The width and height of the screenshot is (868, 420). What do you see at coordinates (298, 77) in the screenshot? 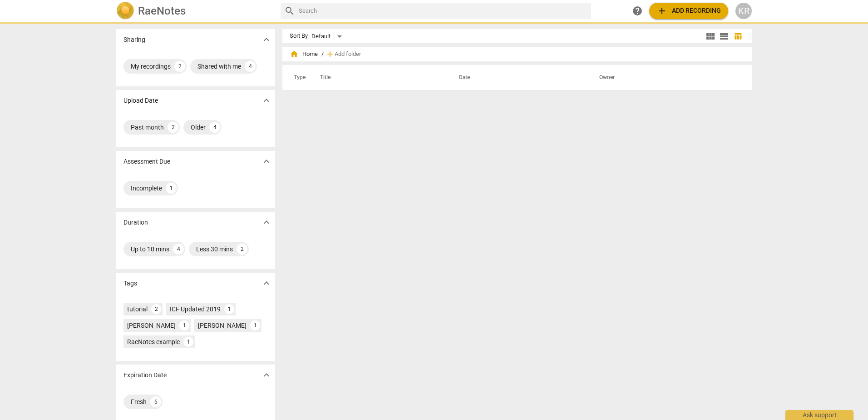
I see `th: Type` at bounding box center [298, 77].